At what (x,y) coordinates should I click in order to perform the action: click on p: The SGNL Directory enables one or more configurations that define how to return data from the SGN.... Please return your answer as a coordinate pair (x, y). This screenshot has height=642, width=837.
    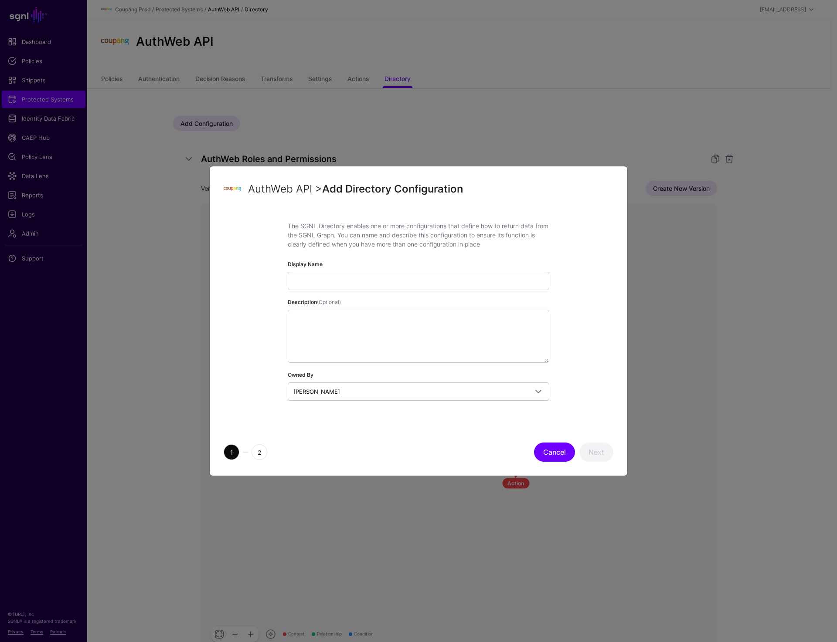
    Looking at the image, I should click on (418, 235).